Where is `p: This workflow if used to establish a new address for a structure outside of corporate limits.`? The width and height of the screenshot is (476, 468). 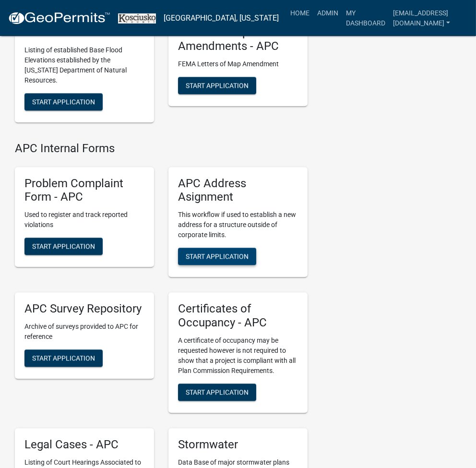
p: This workflow if used to establish a new address for a structure outside of corporate limits. is located at coordinates (238, 225).